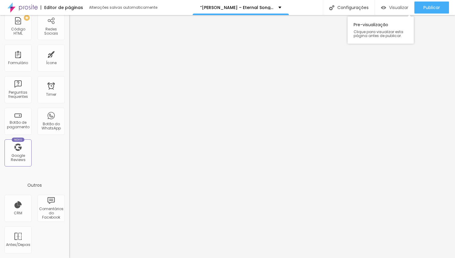 This screenshot has height=258, width=455. I want to click on span: Publicar, so click(431, 8).